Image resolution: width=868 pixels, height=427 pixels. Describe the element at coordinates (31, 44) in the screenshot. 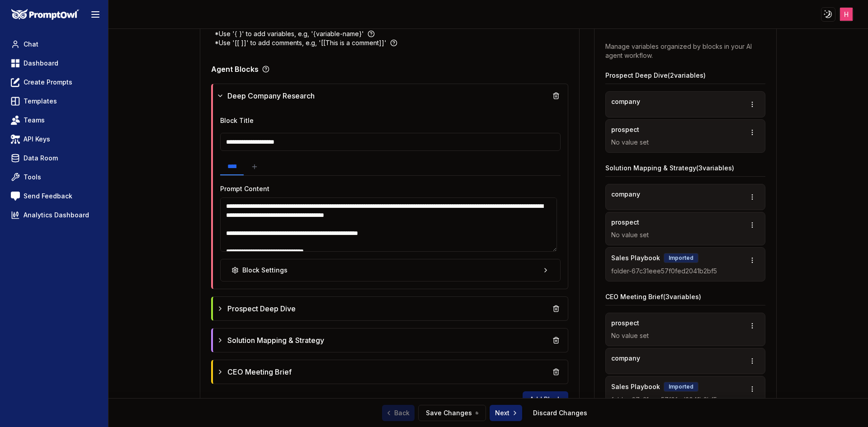

I see `span: Chat` at that location.